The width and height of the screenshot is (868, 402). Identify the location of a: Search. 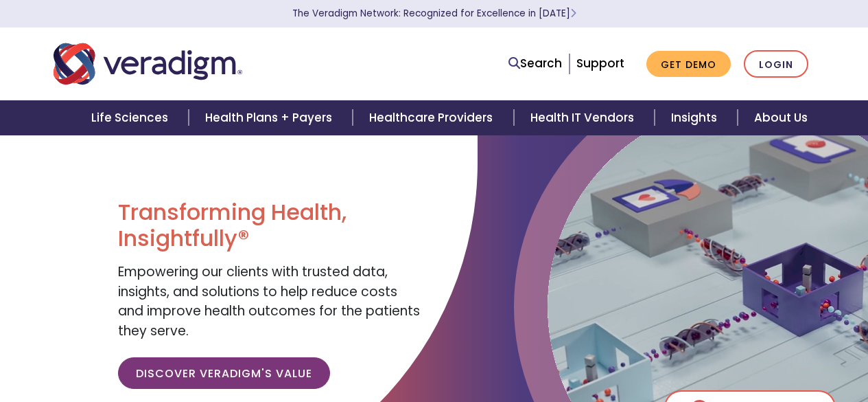
(535, 63).